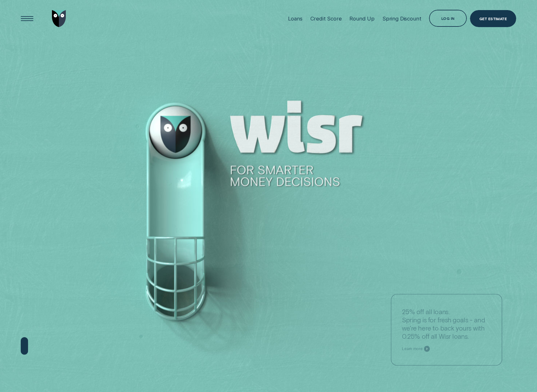 This screenshot has width=537, height=392. Describe the element at coordinates (446, 324) in the screenshot. I see `p: 25% off all loans. Spring is for fresh goals - and we're here to back yours with 0.25% off all Wi...` at that location.